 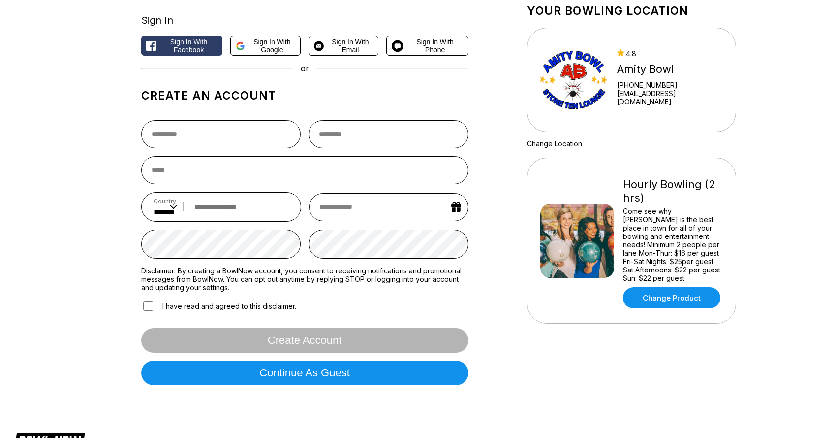 I want to click on button: Continue as guest, so click(x=305, y=373).